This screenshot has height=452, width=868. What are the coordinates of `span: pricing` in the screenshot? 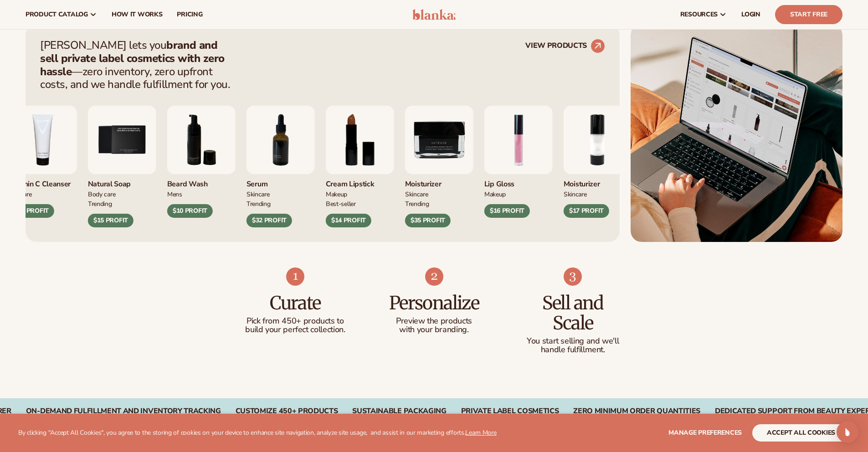 It's located at (189, 15).